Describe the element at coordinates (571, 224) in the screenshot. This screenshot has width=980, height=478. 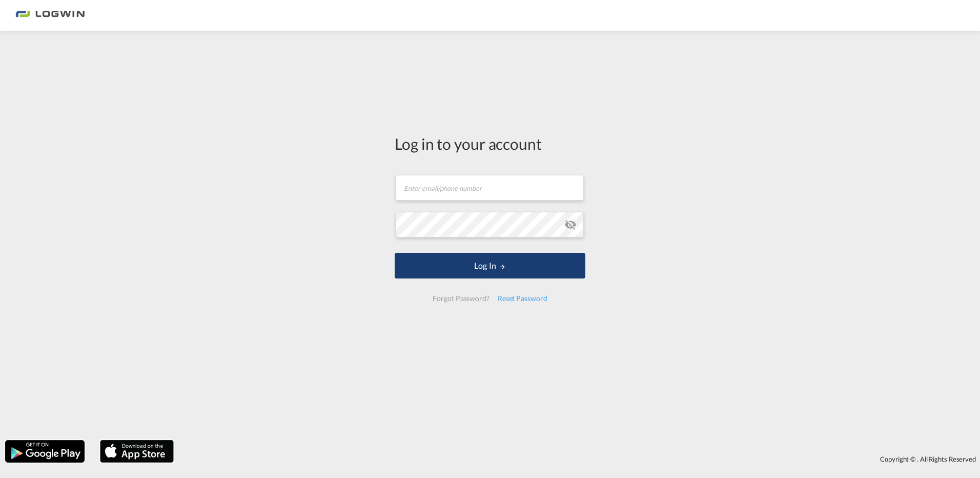
I see `md-icon: icon-eye-off` at that location.